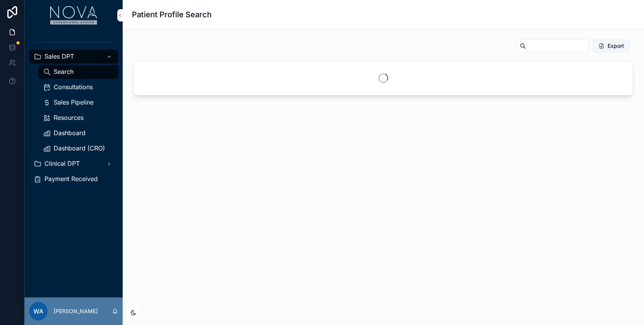 The width and height of the screenshot is (644, 325). Describe the element at coordinates (78, 87) in the screenshot. I see `a: Consultations` at that location.